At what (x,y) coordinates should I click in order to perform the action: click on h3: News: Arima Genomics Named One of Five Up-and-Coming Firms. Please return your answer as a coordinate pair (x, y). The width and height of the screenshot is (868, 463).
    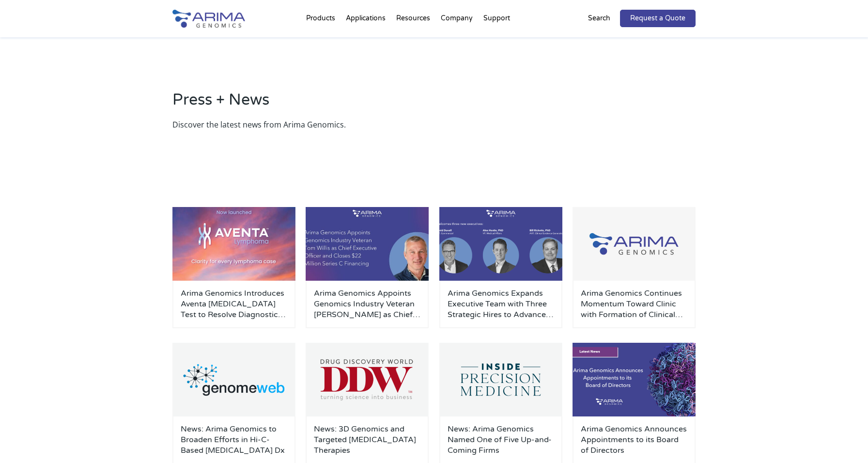
    Looking at the image, I should click on (501, 440).